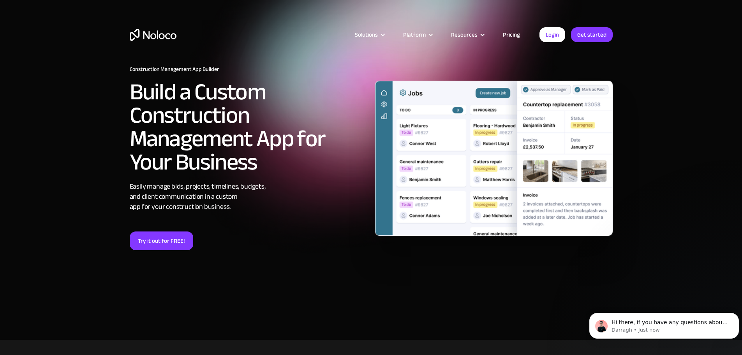 The width and height of the screenshot is (742, 355). I want to click on a: Pricing, so click(512, 35).